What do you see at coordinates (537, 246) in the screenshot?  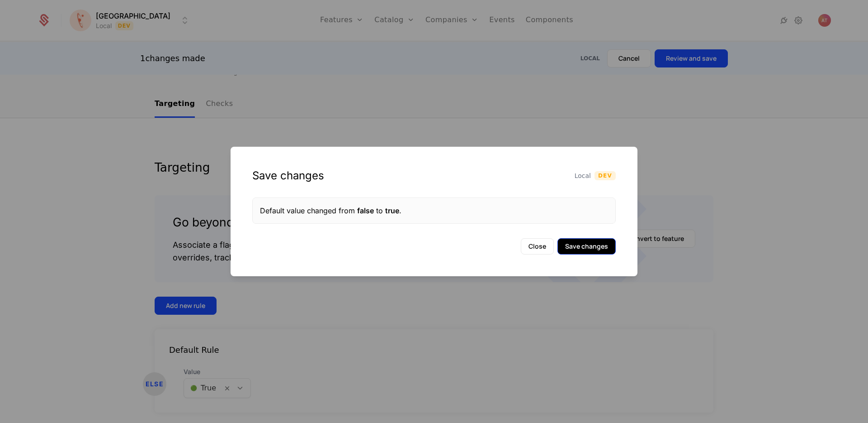 I see `button: Close` at bounding box center [537, 246].